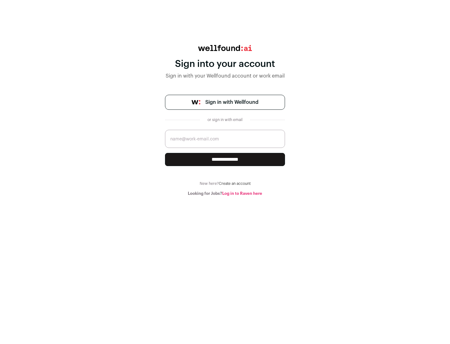 This screenshot has width=450, height=344. I want to click on img: wellfound:ai, so click(225, 48).